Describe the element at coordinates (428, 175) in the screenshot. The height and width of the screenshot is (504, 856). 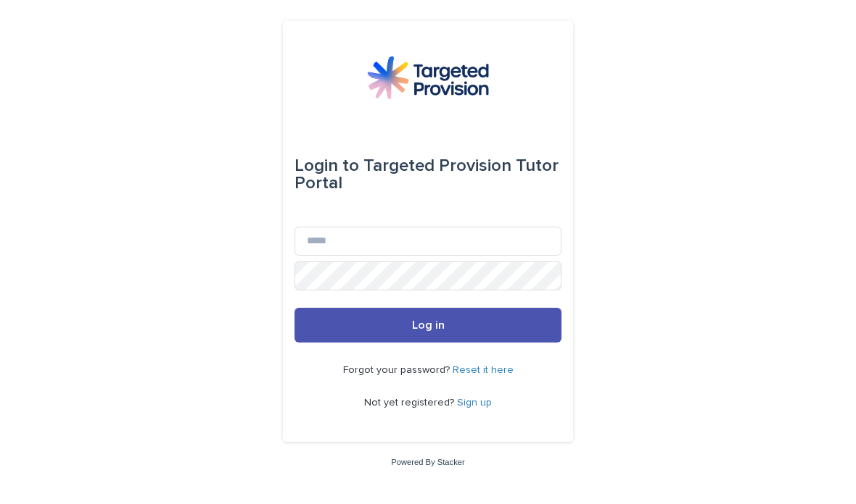
I see `div: Targeted Provision Tutor Portal` at that location.